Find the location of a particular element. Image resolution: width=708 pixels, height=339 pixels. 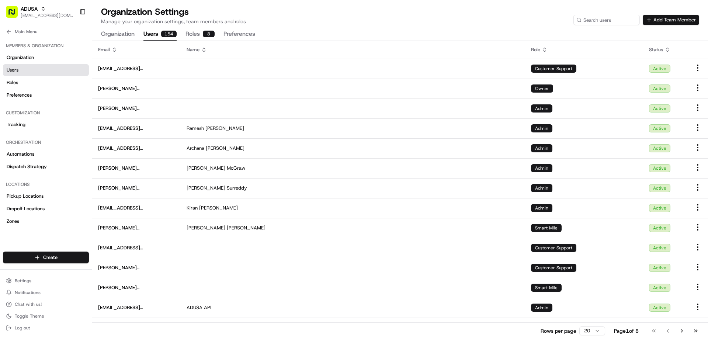

p: Rows per page is located at coordinates (558, 331).